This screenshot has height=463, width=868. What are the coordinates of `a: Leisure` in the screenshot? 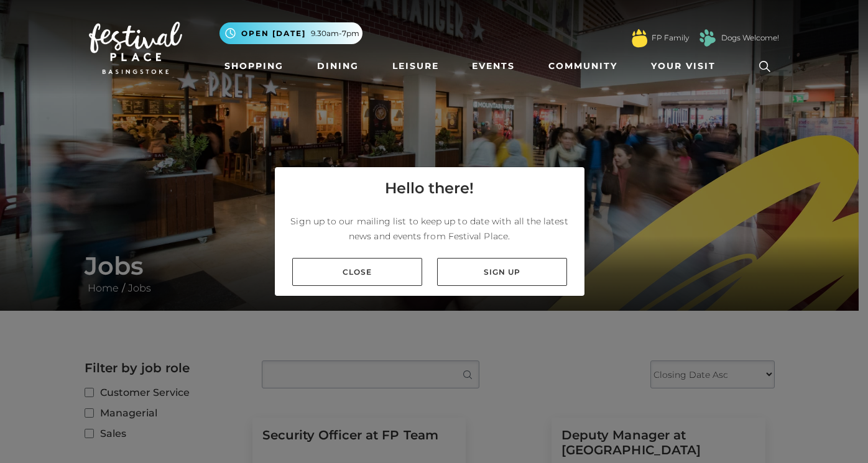 It's located at (416, 66).